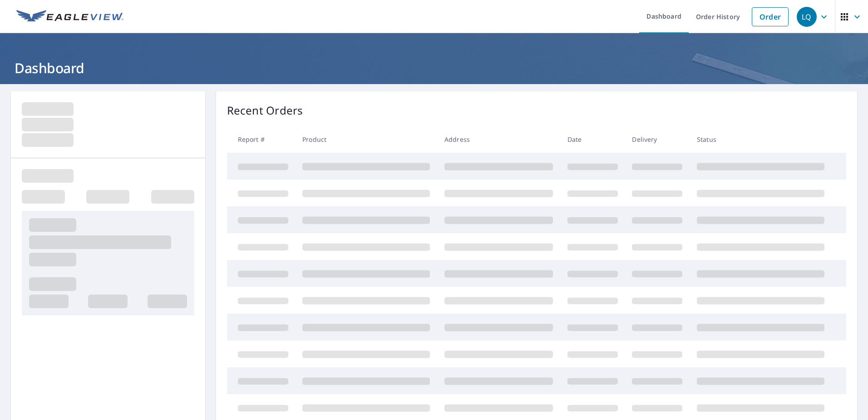 This screenshot has height=420, width=868. Describe the element at coordinates (770, 17) in the screenshot. I see `a: Order` at that location.